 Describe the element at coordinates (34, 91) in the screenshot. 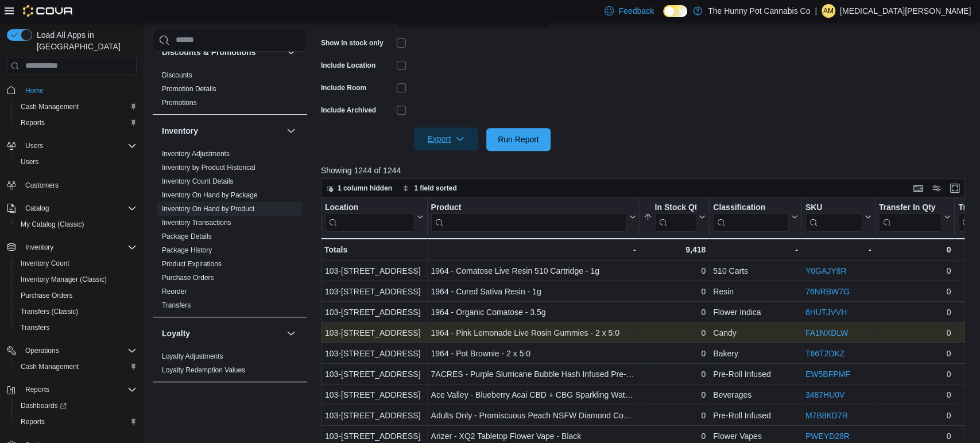

I see `span: Home` at that location.